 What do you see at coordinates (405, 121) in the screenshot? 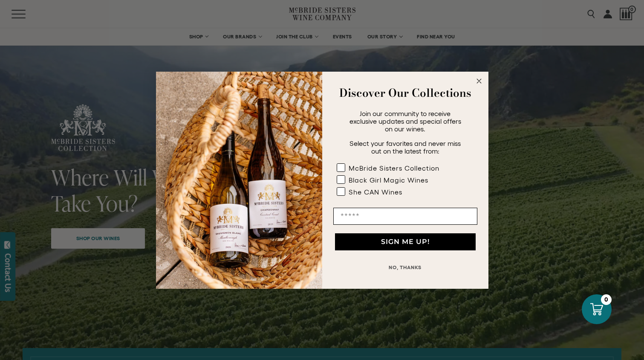
I see `span: Join our community to receive exclusive updates and special offers on our wines.` at bounding box center [405, 121].